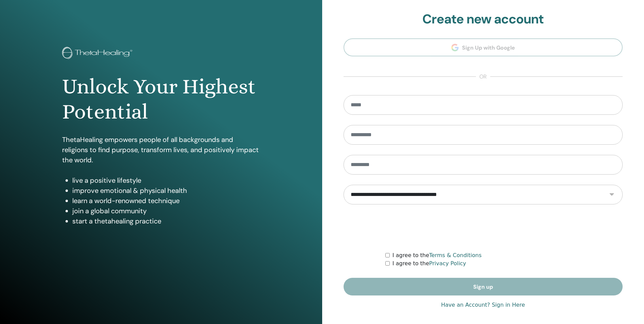 Image resolution: width=644 pixels, height=324 pixels. What do you see at coordinates (483, 305) in the screenshot?
I see `a: Have an Account? Sign in Here` at bounding box center [483, 305].